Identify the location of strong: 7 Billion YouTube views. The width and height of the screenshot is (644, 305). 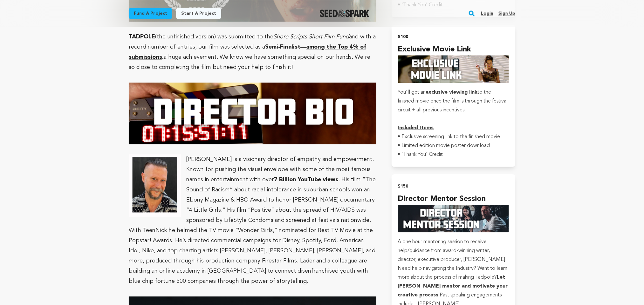
(306, 180).